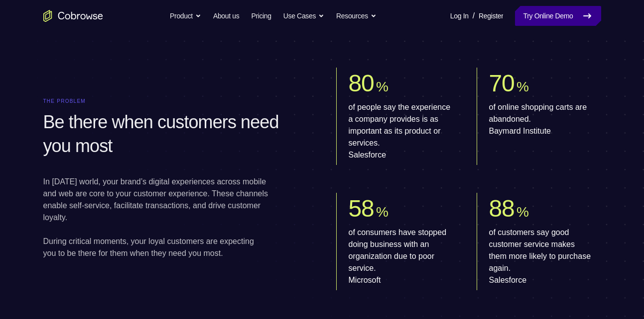  What do you see at coordinates (490, 16) in the screenshot?
I see `a: Register` at bounding box center [490, 16].